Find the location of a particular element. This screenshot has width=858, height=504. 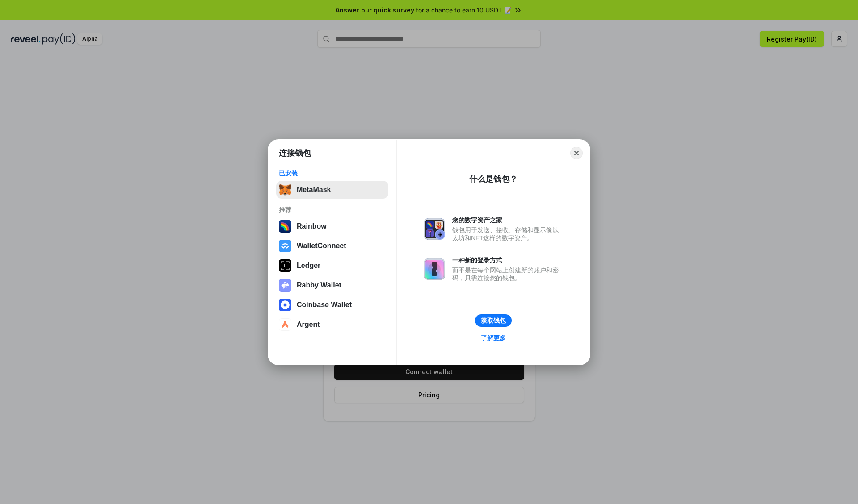

div: 什么是钱包？ is located at coordinates (494, 179).